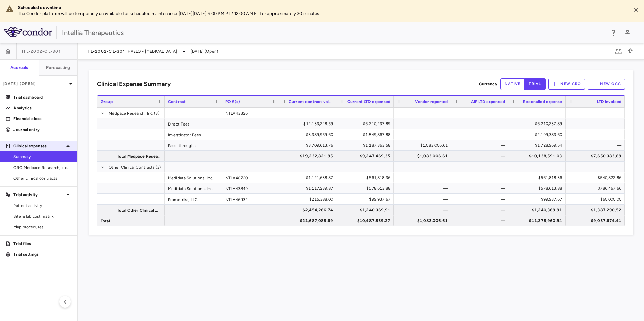 The width and height of the screenshot is (644, 321). What do you see at coordinates (309, 221) in the screenshot?
I see `div: $21,687,088.69` at bounding box center [309, 221].